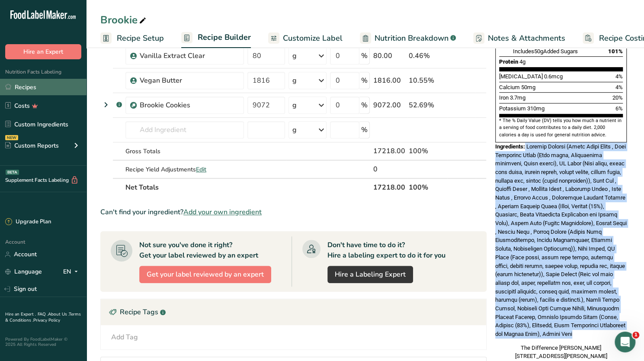  What do you see at coordinates (528, 87) in the screenshot?
I see `span: 50mg` at bounding box center [528, 87].